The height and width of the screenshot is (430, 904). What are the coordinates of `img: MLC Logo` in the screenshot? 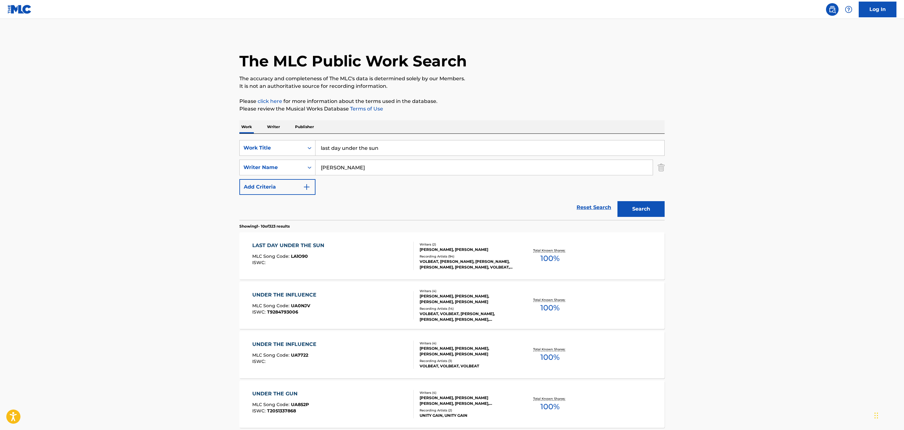 It's located at (20, 9).